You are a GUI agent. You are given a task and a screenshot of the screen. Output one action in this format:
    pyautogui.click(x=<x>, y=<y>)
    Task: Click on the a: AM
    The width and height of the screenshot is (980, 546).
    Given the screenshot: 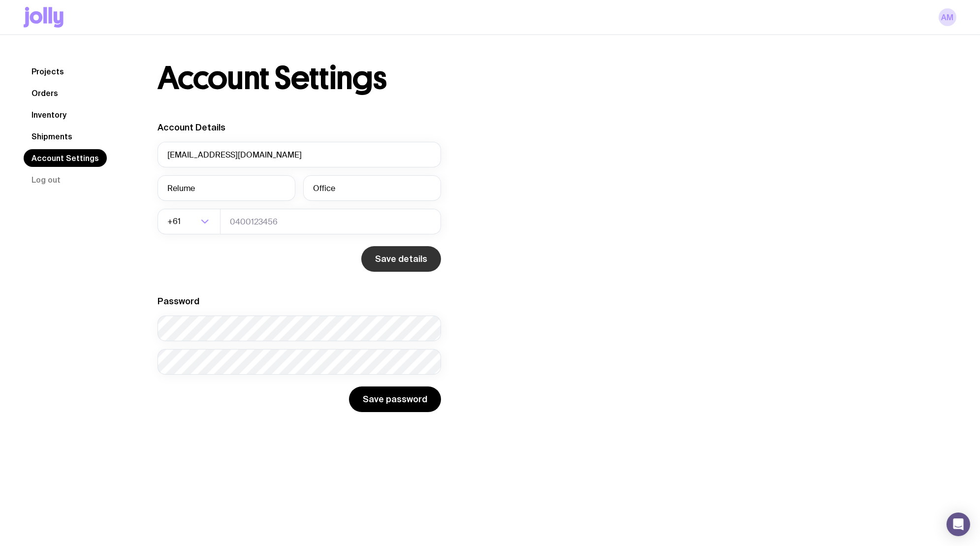 What is the action you would take?
    pyautogui.click(x=948, y=17)
    